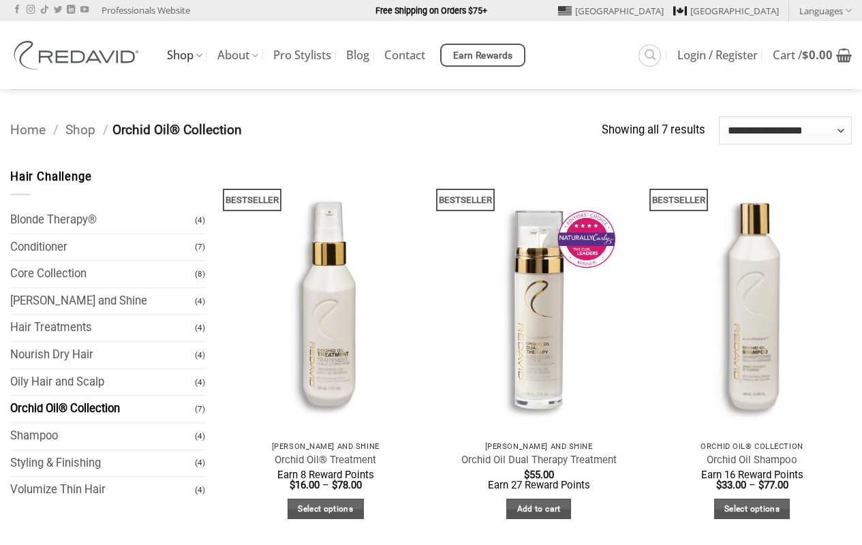 Image resolution: width=862 pixels, height=545 pixels. I want to click on a: Hair Treatments, so click(102, 328).